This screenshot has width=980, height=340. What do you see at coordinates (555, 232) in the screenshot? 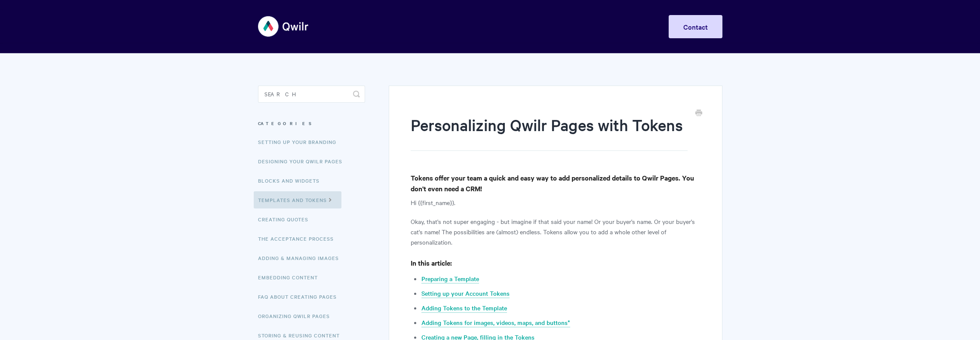
I see `p: Okay, that's not super engaging - but imagine if that said your name! Or your buyer's name. Or yo...` at bounding box center [555, 232].